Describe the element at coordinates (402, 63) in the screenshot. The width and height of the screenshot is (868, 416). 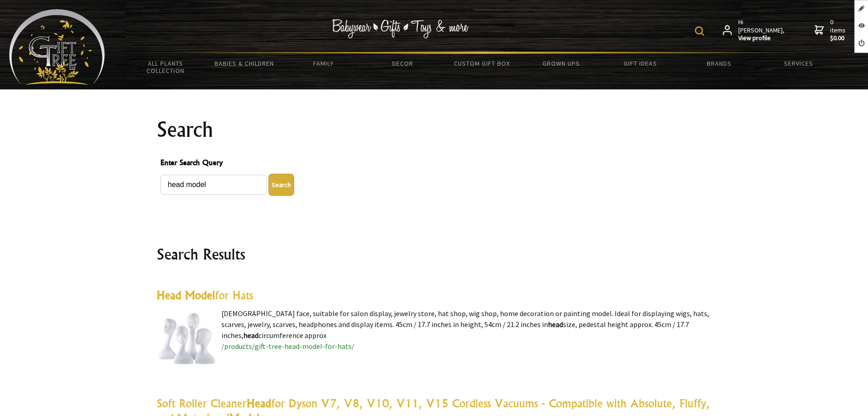
I see `a: Decor` at that location.